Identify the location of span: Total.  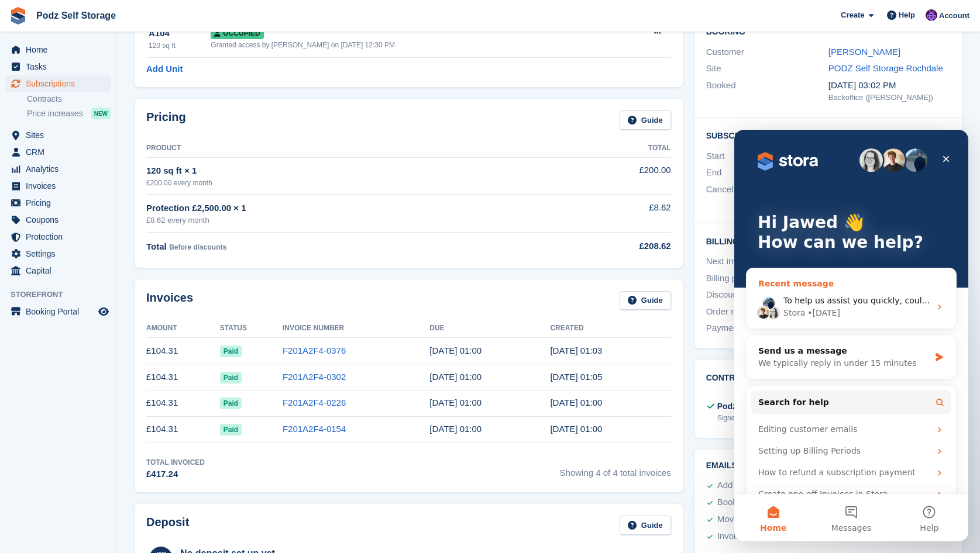
(156, 246).